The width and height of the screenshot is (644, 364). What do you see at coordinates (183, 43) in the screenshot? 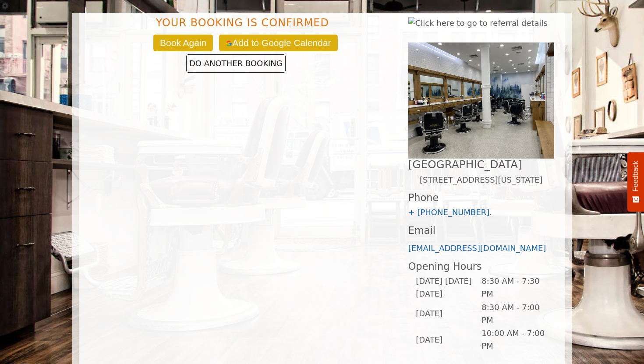
I see `button: Book Again` at bounding box center [183, 43].